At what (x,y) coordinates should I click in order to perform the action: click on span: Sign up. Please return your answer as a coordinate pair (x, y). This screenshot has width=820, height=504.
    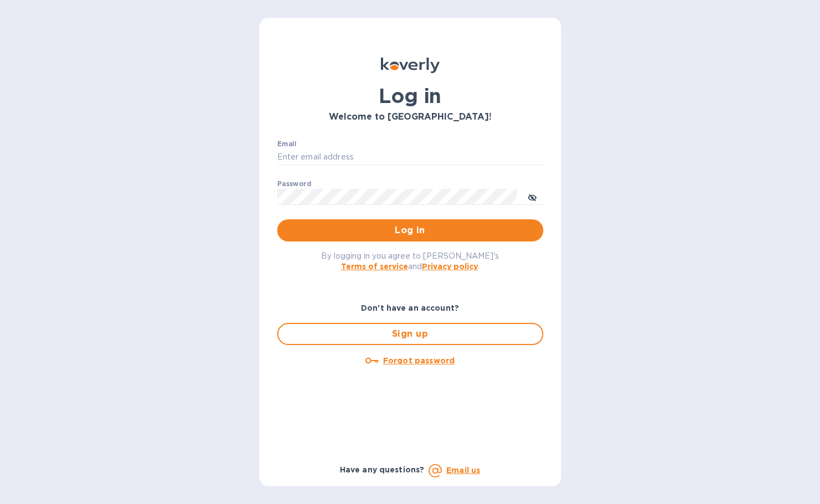
    Looking at the image, I should click on (410, 334).